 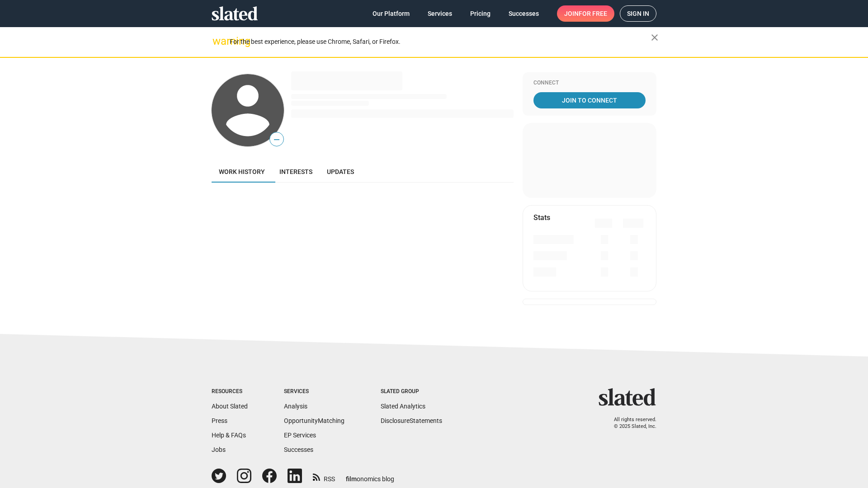 I want to click on span: Updates, so click(x=340, y=172).